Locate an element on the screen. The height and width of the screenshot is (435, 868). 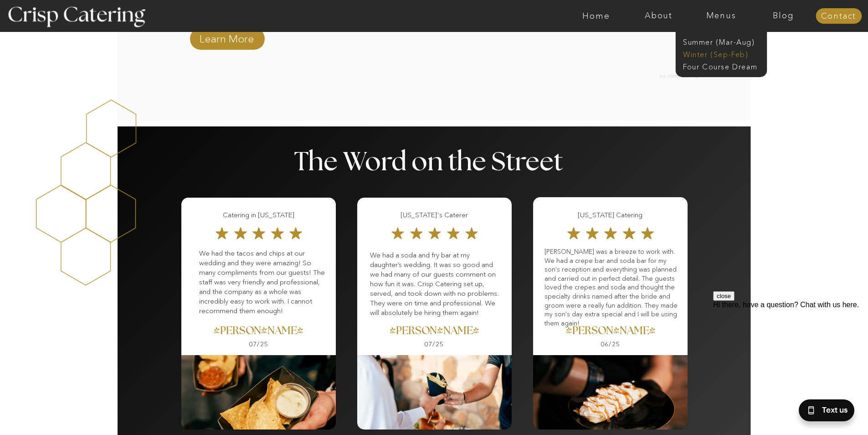
a: Learn More is located at coordinates (227, 39).